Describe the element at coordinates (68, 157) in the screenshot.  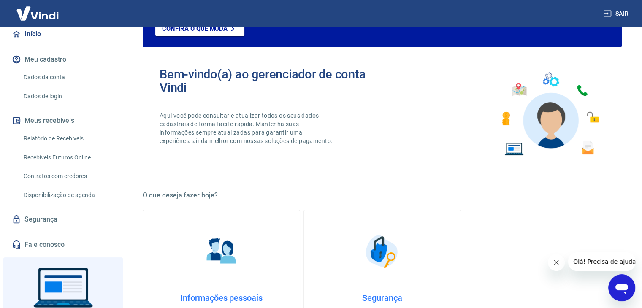
I see `a: Recebíveis Futuros Online` at that location.